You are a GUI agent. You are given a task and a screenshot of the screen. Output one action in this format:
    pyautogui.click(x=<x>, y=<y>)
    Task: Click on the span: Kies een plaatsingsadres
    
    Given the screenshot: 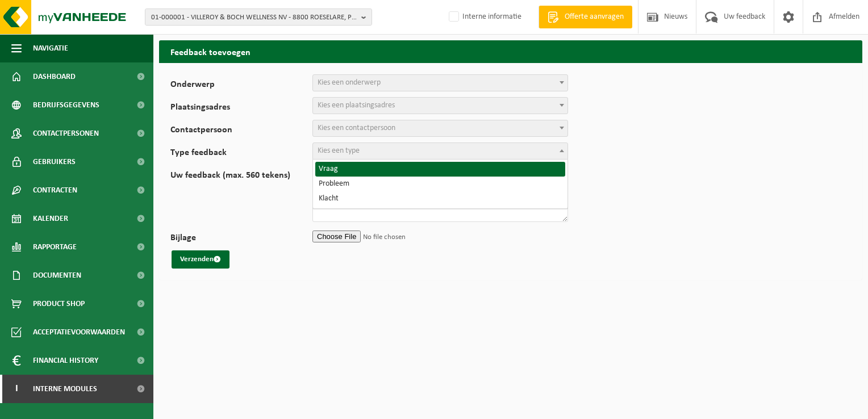 What is the action you would take?
    pyautogui.click(x=356, y=105)
    